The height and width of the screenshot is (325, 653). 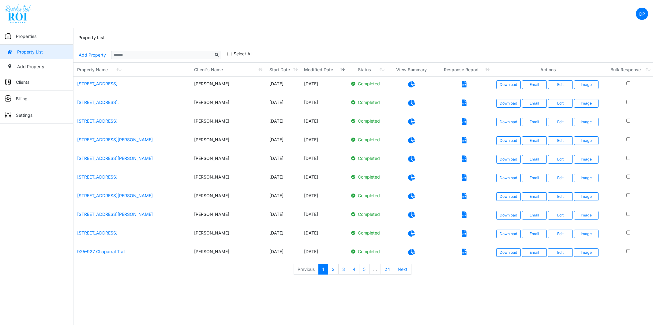 I want to click on a: DP, so click(x=642, y=14).